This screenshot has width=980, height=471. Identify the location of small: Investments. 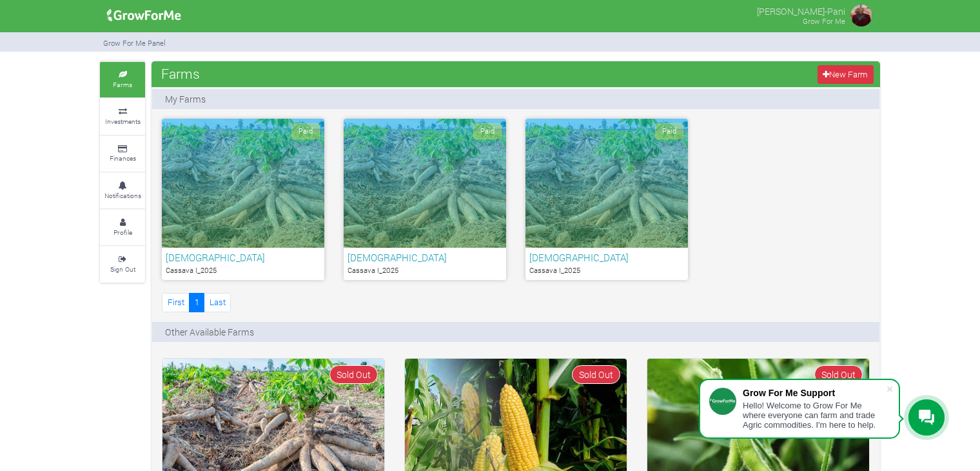
(123, 121).